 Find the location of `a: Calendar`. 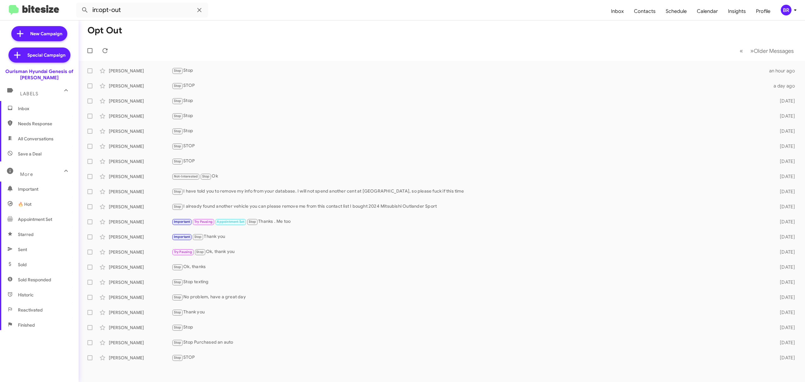

a: Calendar is located at coordinates (707, 11).